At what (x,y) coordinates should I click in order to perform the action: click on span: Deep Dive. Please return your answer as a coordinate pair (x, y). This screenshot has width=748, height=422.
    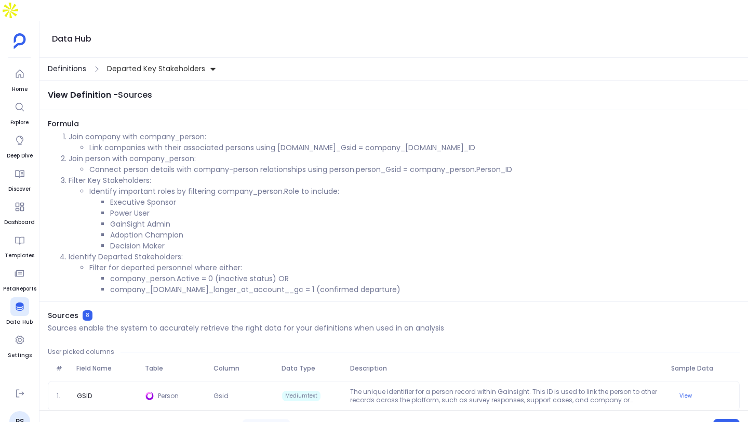
    Looking at the image, I should click on (20, 156).